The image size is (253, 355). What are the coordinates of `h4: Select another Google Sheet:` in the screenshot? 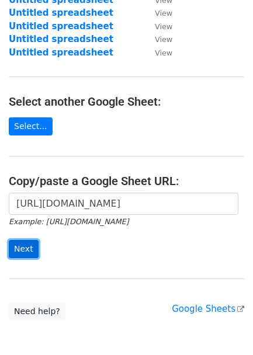 It's located at (126, 101).